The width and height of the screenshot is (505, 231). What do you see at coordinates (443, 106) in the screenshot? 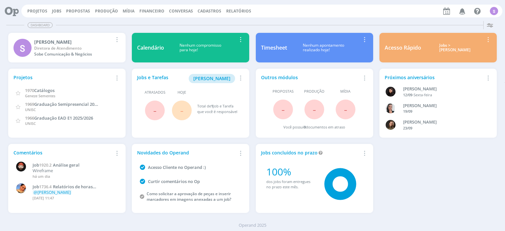
I see `div: Caroline Fagundes Pieczarka` at bounding box center [443, 106].